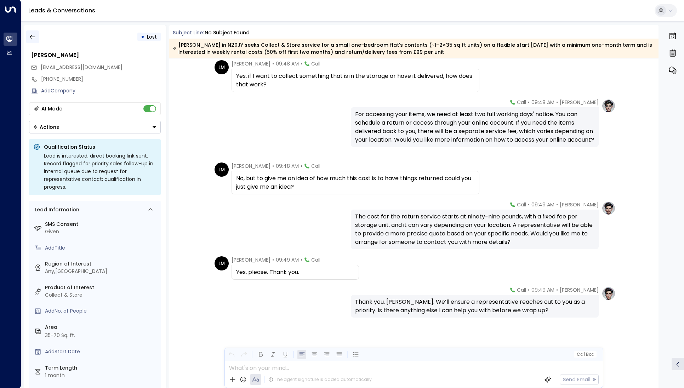 This screenshot has width=684, height=388. I want to click on label: Term Length, so click(101, 368).